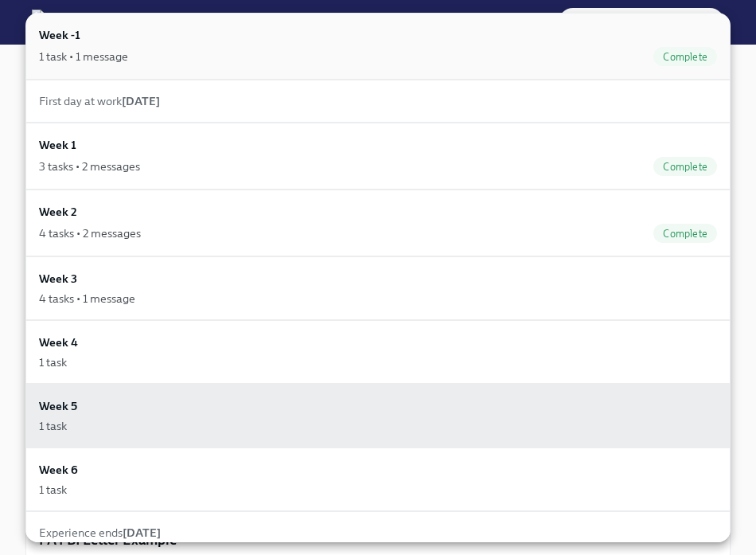  I want to click on a: Week -11 task • 1 messageComplete, so click(378, 46).